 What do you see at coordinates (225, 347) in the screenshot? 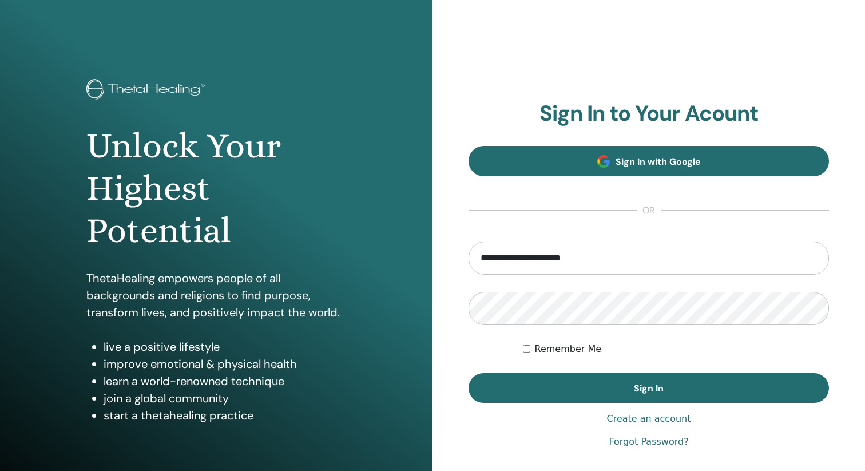
I see `li: live a positive lifestyle` at bounding box center [225, 347].